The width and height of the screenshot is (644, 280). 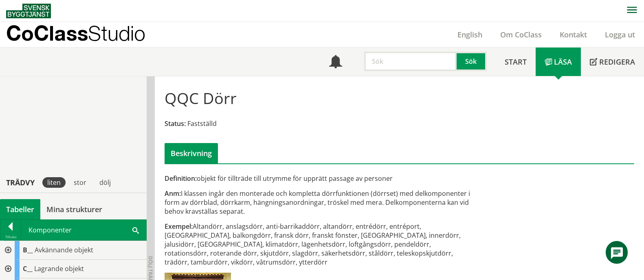 I want to click on div: objekt för tillträde till utrymme för upprätt passage av personer, so click(x=319, y=178).